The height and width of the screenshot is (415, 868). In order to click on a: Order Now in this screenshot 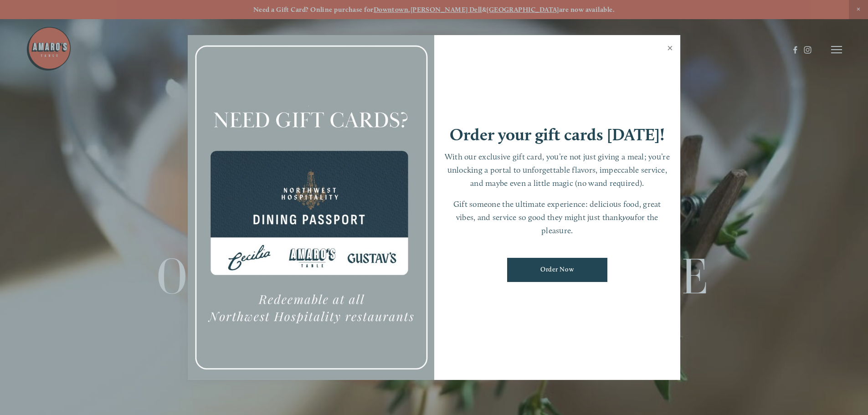, I will do `click(557, 270)`.